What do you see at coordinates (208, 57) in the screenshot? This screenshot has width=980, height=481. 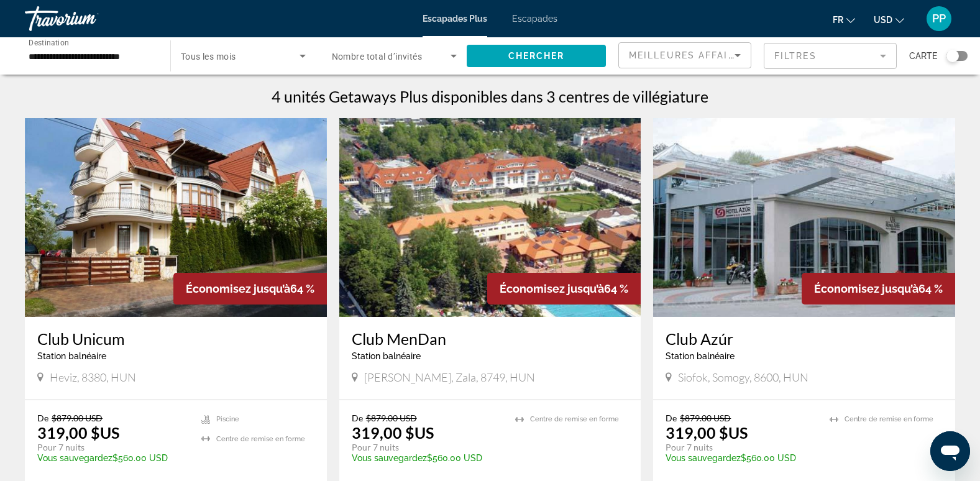 I see `span: Tous les mois` at bounding box center [208, 57].